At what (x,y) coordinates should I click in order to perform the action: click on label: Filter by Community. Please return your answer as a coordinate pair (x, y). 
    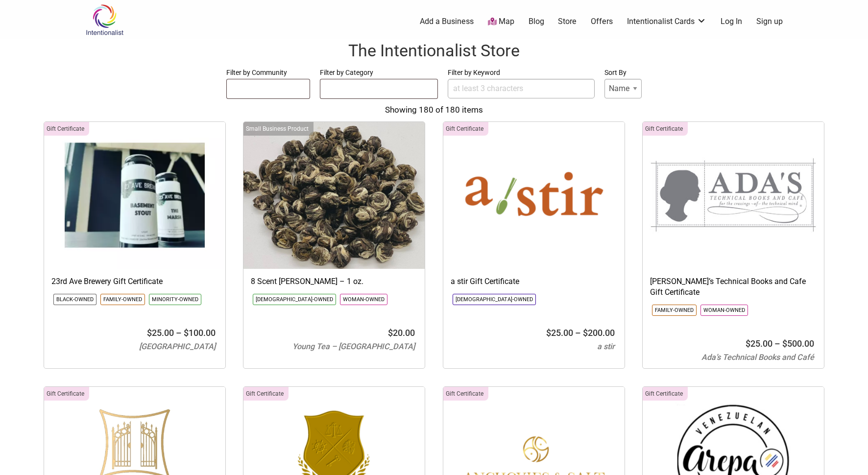
    Looking at the image, I should click on (268, 72).